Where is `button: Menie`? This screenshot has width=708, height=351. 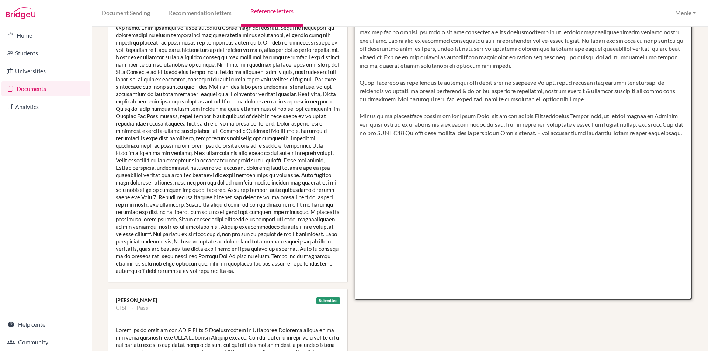 button: Menie is located at coordinates (685, 13).